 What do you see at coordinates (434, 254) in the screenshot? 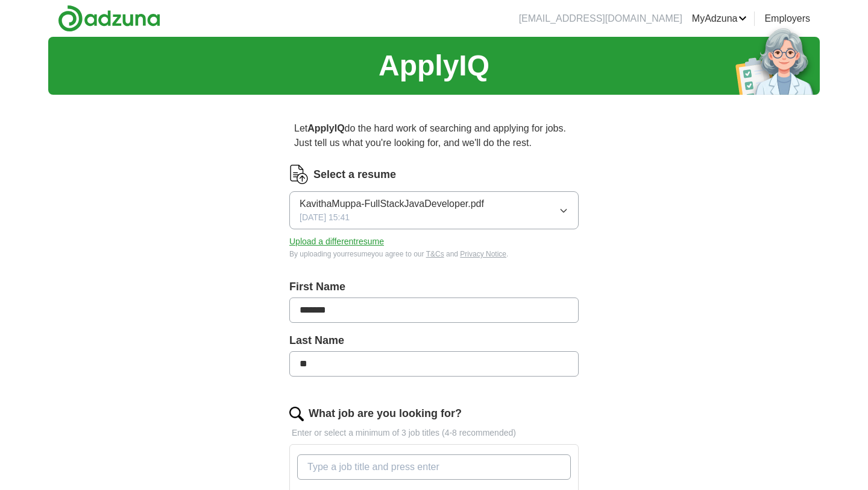
I see `div: By uploading your resume you agree to our and .` at bounding box center [434, 254].